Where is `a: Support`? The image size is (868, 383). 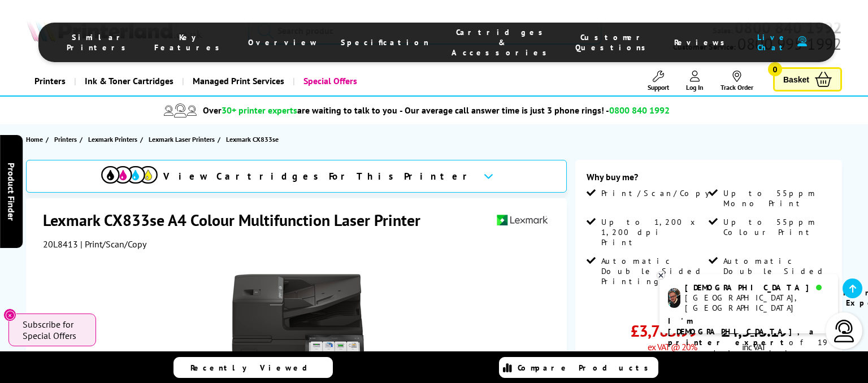
a: Support is located at coordinates (658, 81).